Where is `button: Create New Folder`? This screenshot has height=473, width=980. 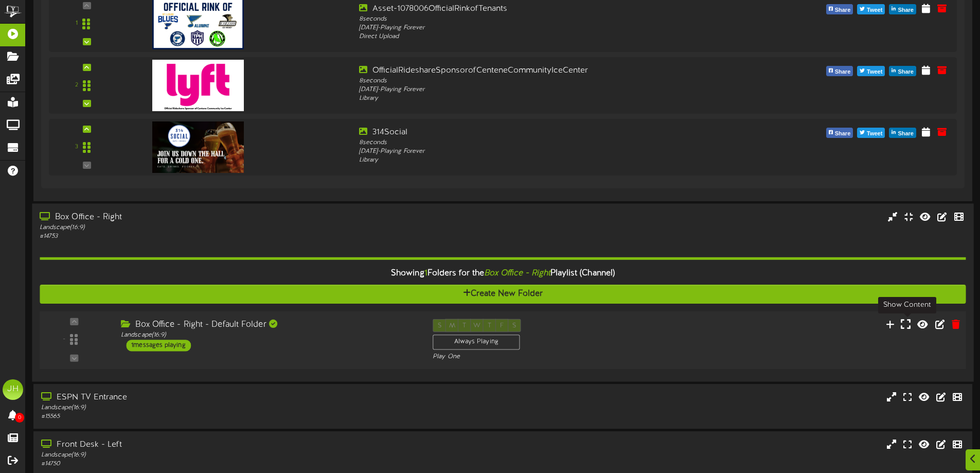 button: Create New Folder is located at coordinates (503, 294).